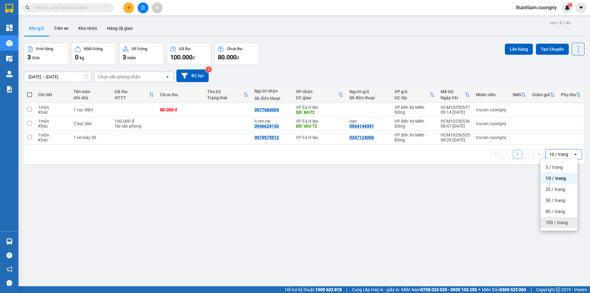 The image size is (590, 293). I want to click on div: 100.000 đ, so click(134, 121).